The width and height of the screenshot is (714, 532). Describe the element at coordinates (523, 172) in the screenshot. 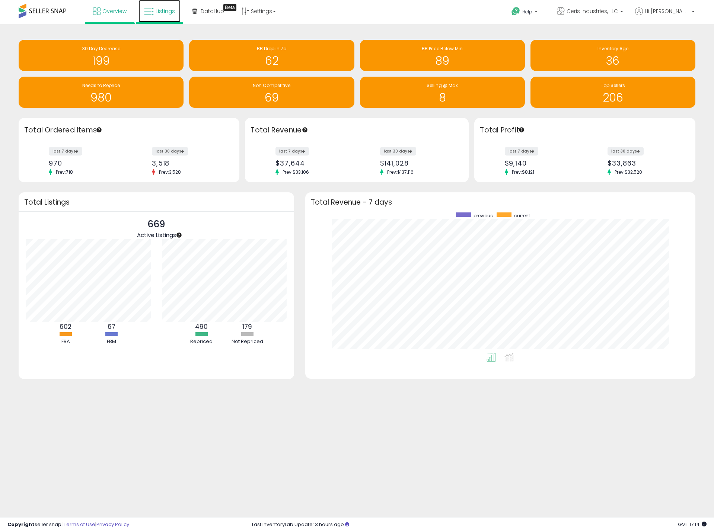

I see `span: Prev: $8,121` at that location.